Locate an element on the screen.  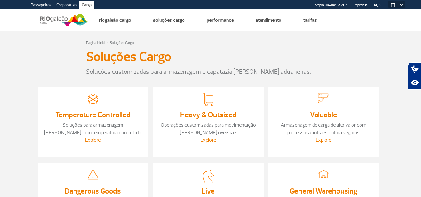
a: Armazenagem de carga de alto valor com processos e infraestrutura seguros. is located at coordinates (324, 129).